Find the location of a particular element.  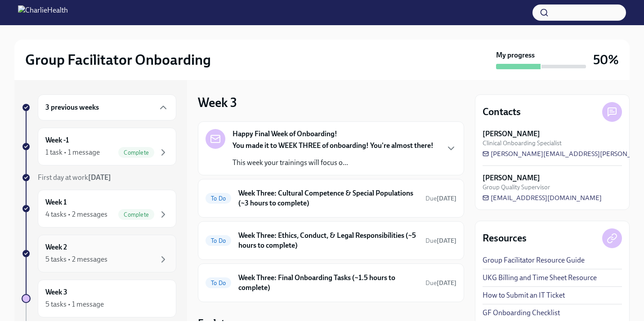

a: Week 14 tasks • 2 messagesComplete is located at coordinates (99, 208).